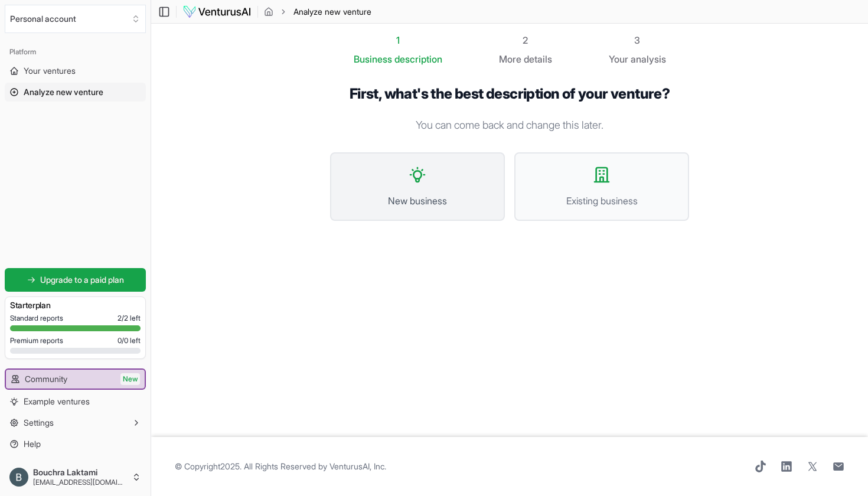 The image size is (868, 496). Describe the element at coordinates (418, 201) in the screenshot. I see `span: New business` at that location.